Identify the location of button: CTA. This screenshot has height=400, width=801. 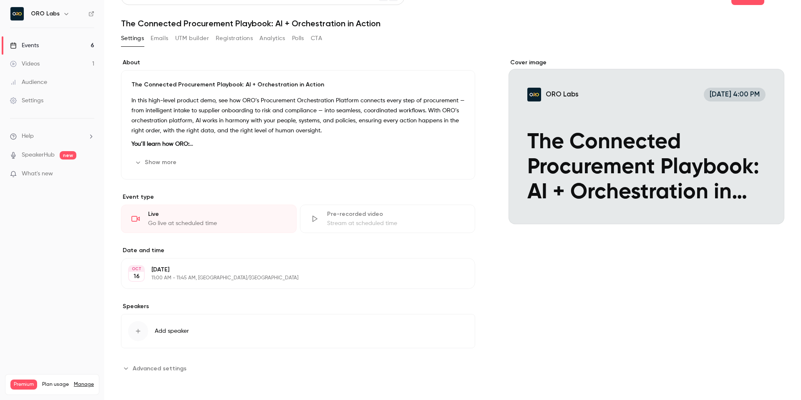
(316, 38).